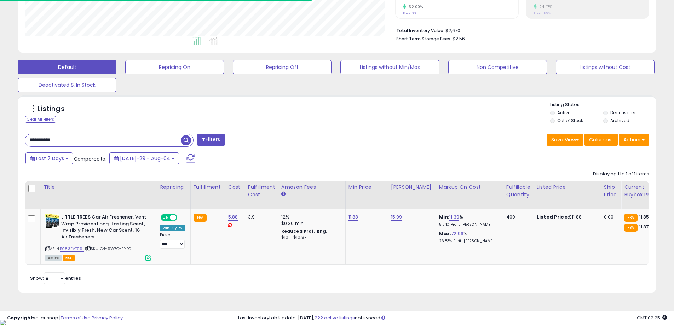  What do you see at coordinates (444, 217) in the screenshot?
I see `b: Min:` at bounding box center [444, 217].